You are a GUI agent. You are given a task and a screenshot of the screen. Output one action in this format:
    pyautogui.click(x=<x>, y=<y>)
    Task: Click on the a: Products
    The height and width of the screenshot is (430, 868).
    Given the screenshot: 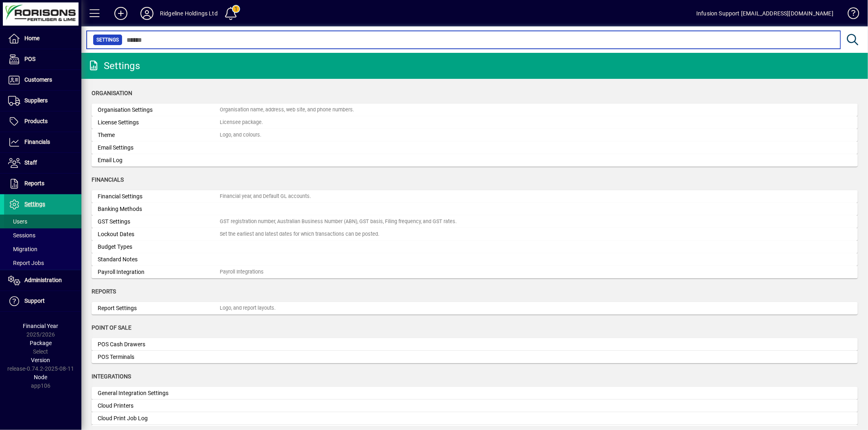 What is the action you would take?
    pyautogui.click(x=43, y=122)
    